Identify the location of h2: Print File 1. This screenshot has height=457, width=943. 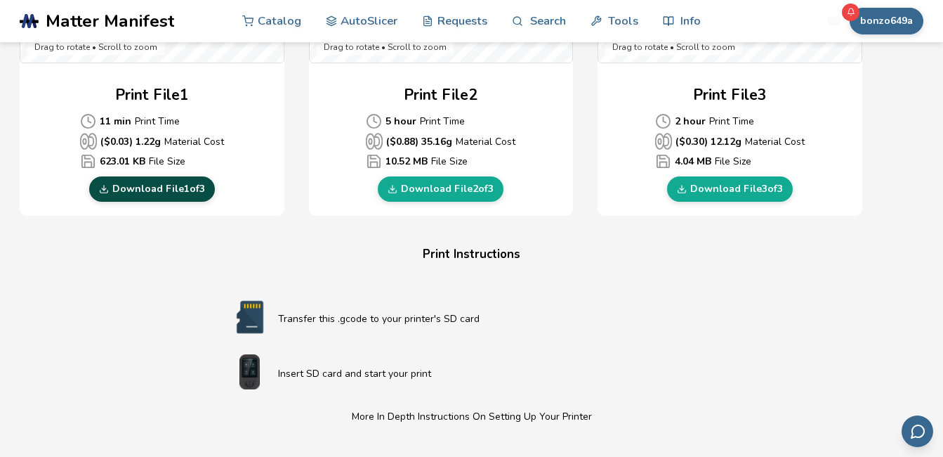
(152, 95).